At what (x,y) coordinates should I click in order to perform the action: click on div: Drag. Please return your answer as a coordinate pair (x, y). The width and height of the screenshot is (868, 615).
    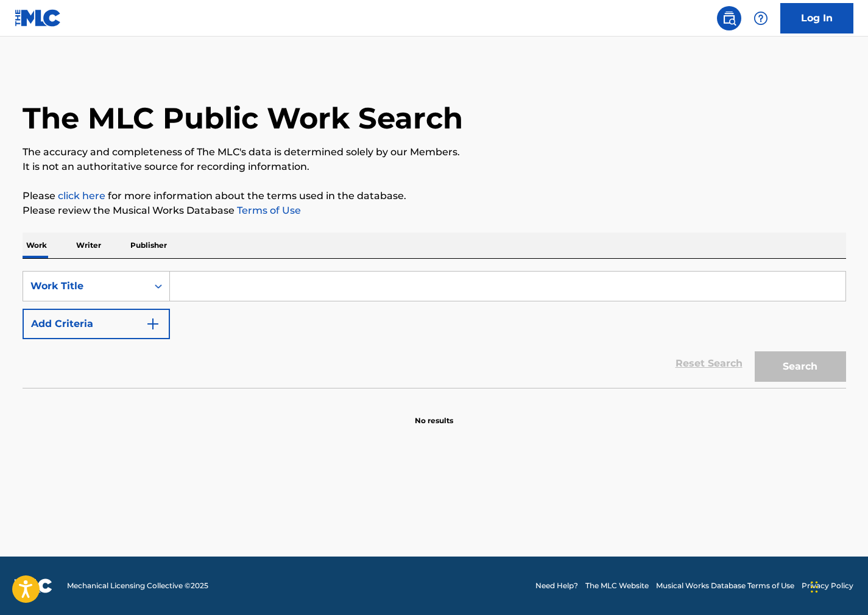
    Looking at the image, I should click on (815, 588).